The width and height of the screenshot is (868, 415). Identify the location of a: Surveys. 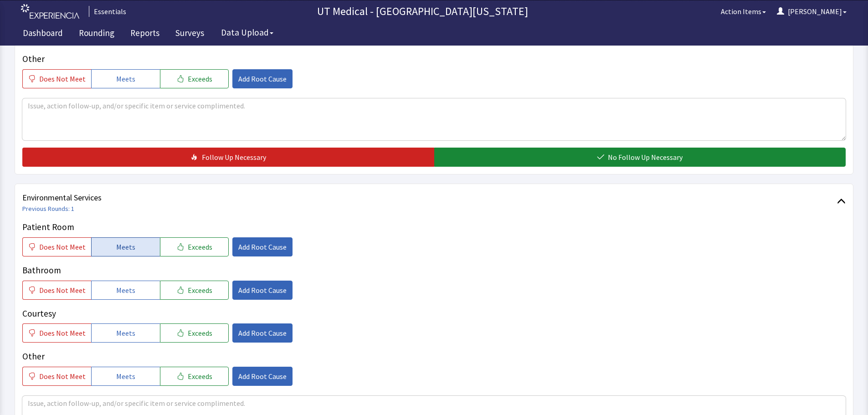
(189, 34).